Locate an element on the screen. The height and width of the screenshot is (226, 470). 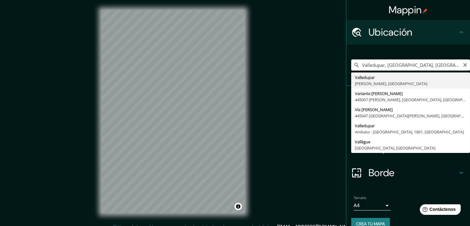
div: Borde is located at coordinates (408, 173).